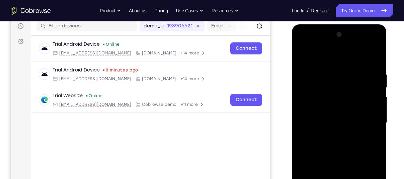 This screenshot has width=404, height=179. Describe the element at coordinates (10, 25) in the screenshot. I see `a: Sessions` at that location.